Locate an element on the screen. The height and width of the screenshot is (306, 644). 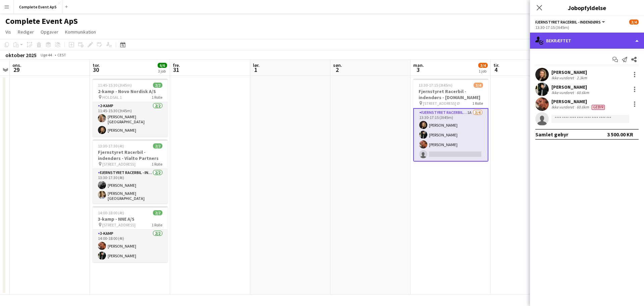
span: Opgaver is located at coordinates (49, 32).